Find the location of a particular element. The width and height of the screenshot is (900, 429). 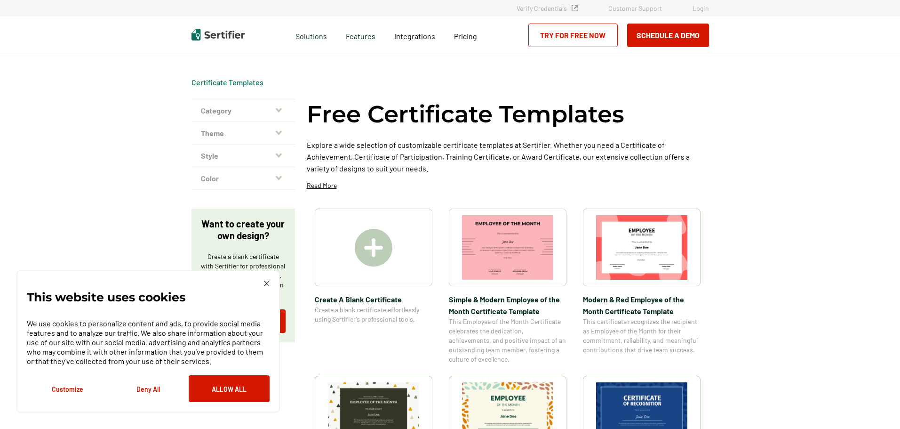

button: Style is located at coordinates (243, 156).